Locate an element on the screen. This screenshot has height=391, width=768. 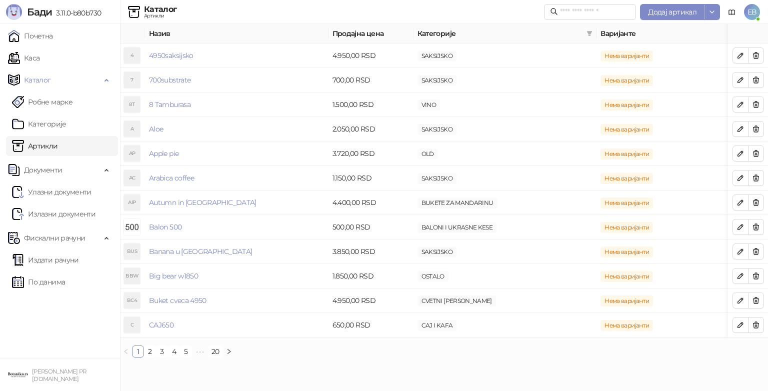
li: 5 is located at coordinates (186, 351).